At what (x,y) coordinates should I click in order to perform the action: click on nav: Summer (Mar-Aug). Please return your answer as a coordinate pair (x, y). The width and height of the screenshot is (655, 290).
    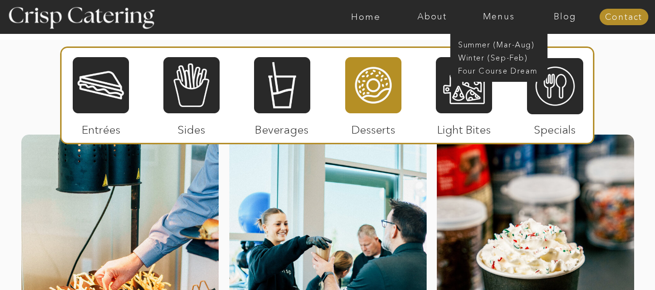
    Looking at the image, I should click on (501, 44).